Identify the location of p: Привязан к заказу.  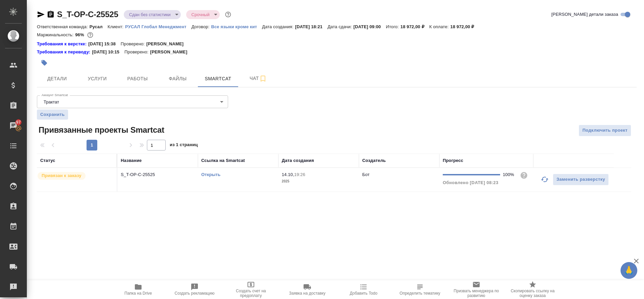
(61, 175).